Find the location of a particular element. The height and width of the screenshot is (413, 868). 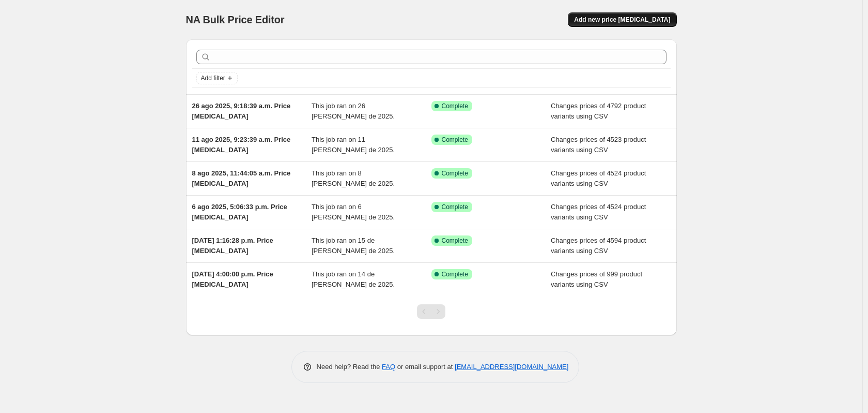

button: Add filter is located at coordinates (217, 78).